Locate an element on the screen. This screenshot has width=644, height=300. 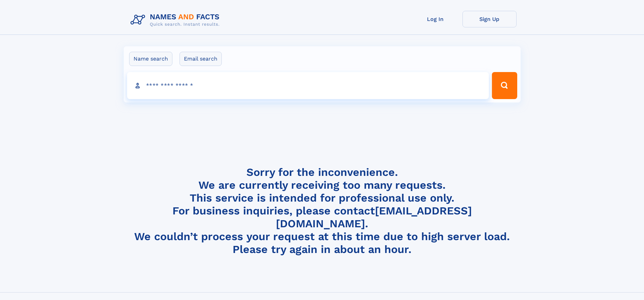
button: Search Button is located at coordinates (504, 85).